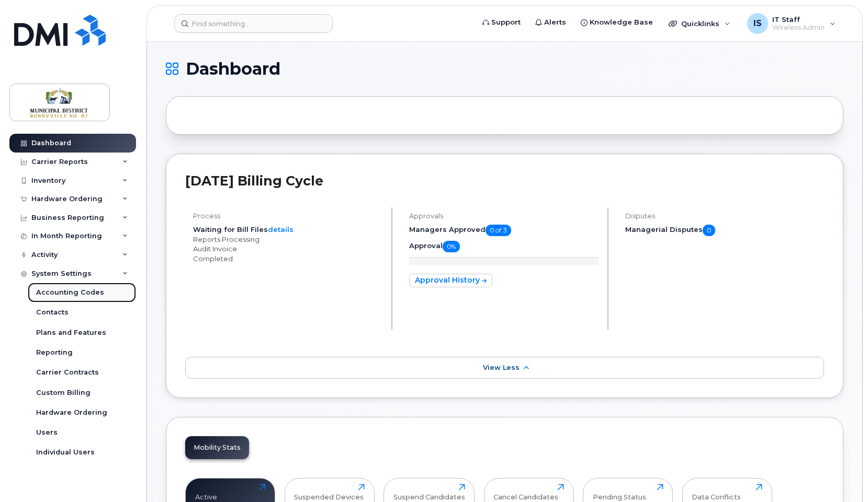 Image resolution: width=868 pixels, height=502 pixels. I want to click on li: Waiting for Bill Files, so click(288, 230).